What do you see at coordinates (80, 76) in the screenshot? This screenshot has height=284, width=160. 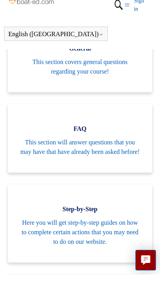 I see `span: This section covers general questions regarding your course!` at bounding box center [80, 76].